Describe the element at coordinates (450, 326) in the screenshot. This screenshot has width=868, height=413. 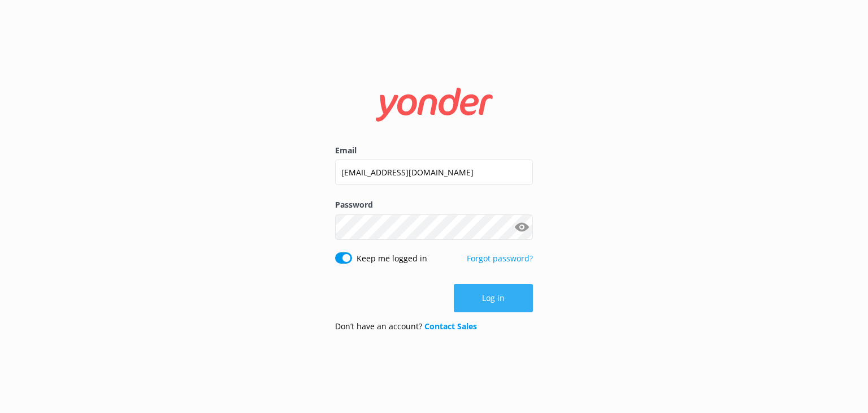
I see `a: Contact Sales` at that location.